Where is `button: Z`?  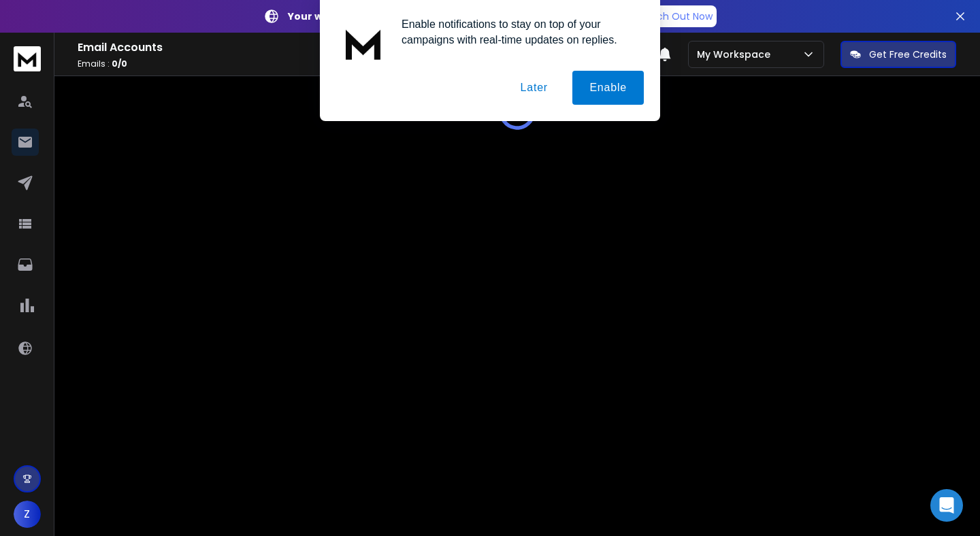
button: Z is located at coordinates (27, 515).